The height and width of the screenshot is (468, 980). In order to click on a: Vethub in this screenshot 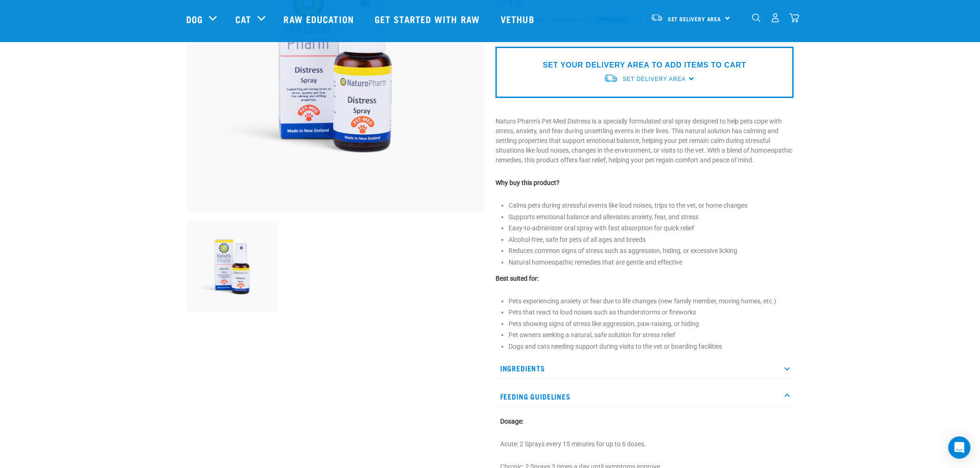, I will do `click(519, 19)`.